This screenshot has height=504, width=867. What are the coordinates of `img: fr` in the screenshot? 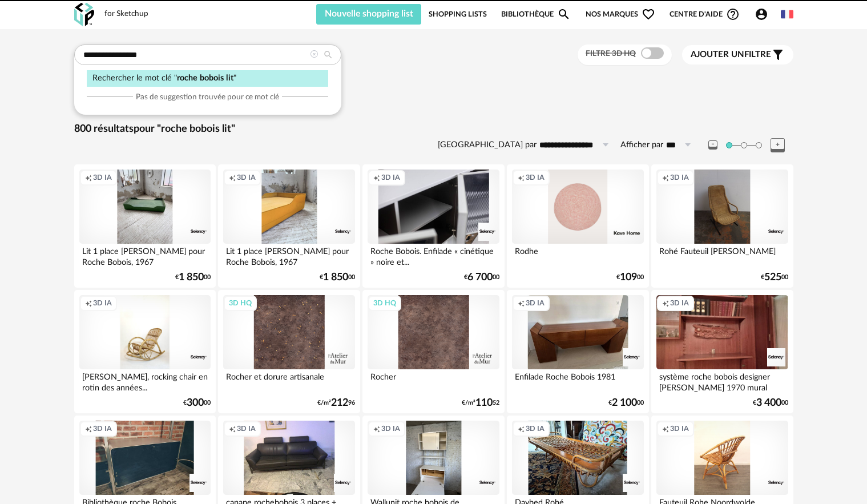 It's located at (787, 15).